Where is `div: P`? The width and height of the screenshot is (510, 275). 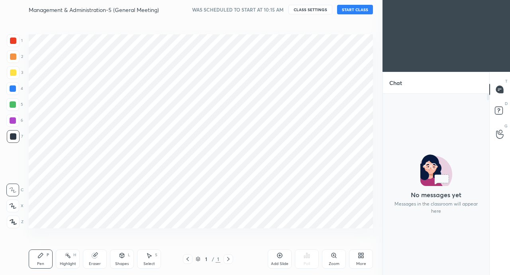 div: P is located at coordinates (48, 255).